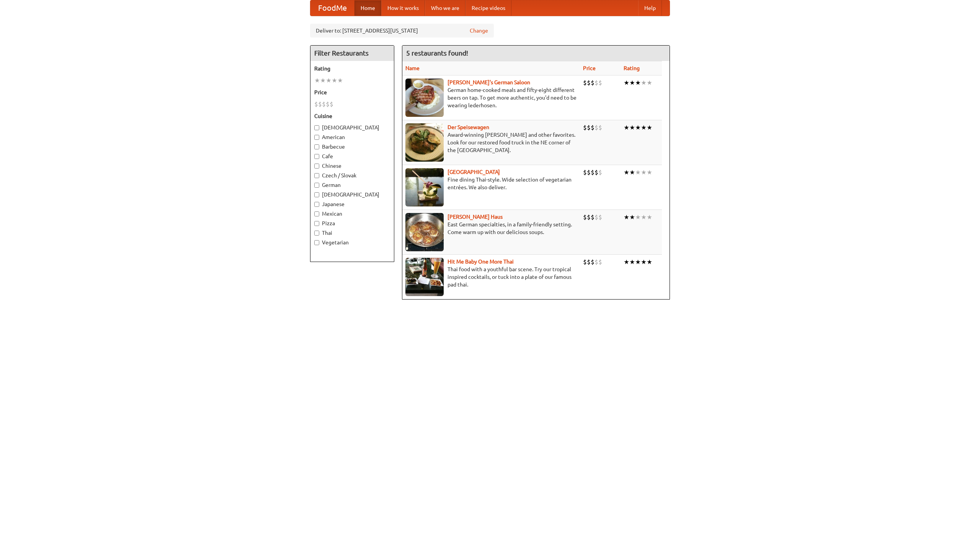 Image resolution: width=980 pixels, height=542 pixels. What do you see at coordinates (352, 176) in the screenshot?
I see `label: Czech / Slovak` at bounding box center [352, 176].